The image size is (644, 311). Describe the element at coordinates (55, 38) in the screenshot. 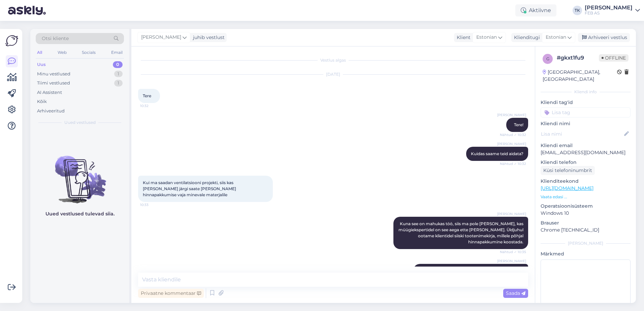

I see `span: Otsi kliente` at that location.